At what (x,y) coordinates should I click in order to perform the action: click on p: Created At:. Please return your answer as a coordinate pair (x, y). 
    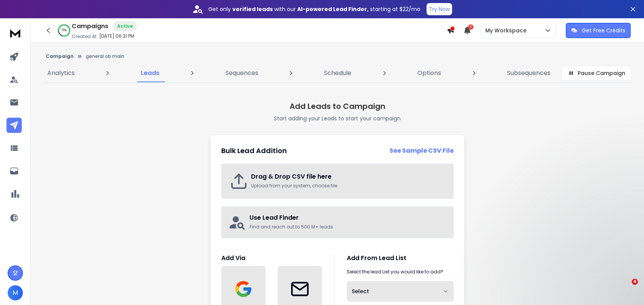
    Looking at the image, I should click on (85, 37).